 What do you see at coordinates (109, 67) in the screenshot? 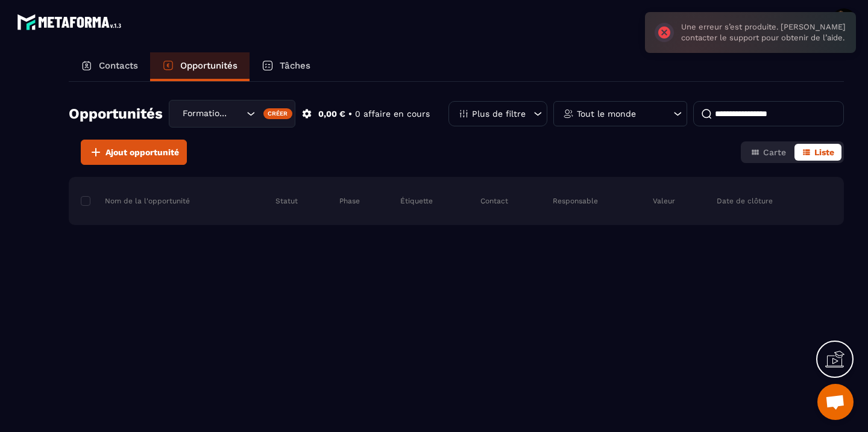
I see `a: Contacts` at bounding box center [109, 67].